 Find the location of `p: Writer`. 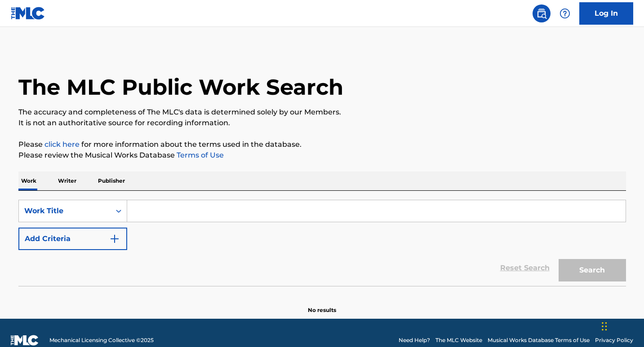

p: Writer is located at coordinates (67, 180).